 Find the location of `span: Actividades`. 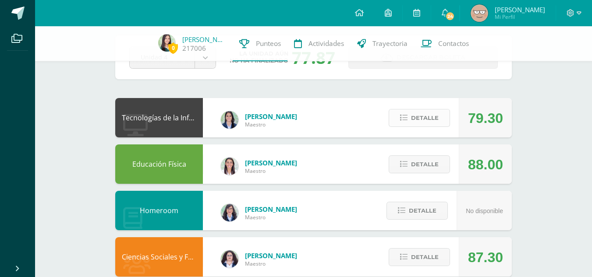

span: Actividades is located at coordinates (326, 43).